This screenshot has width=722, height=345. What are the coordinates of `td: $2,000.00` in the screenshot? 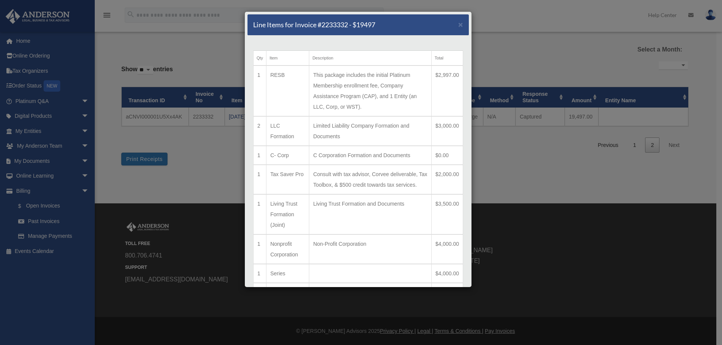 It's located at (447, 180).